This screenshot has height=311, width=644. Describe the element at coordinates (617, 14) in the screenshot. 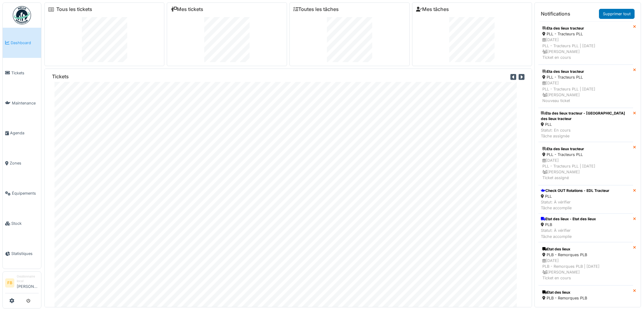

I see `a: Supprimer tout` at that location.